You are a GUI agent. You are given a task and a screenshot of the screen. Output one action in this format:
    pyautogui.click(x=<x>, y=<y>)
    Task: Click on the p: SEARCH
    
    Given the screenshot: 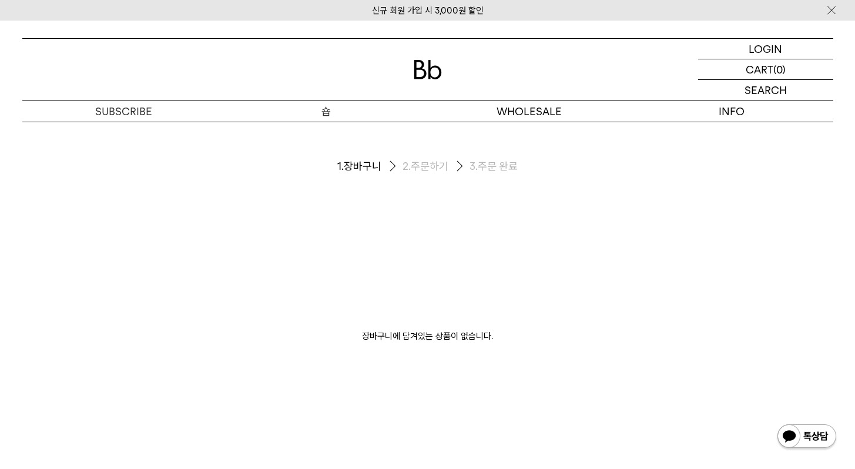 What is the action you would take?
    pyautogui.click(x=766, y=90)
    